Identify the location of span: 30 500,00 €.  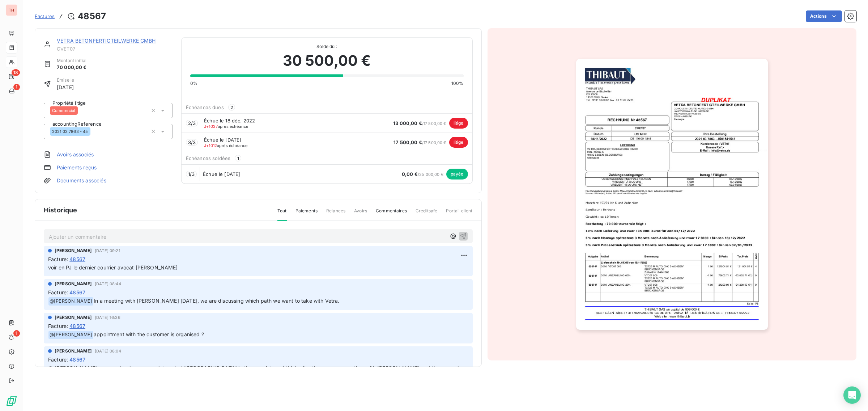
(327, 61).